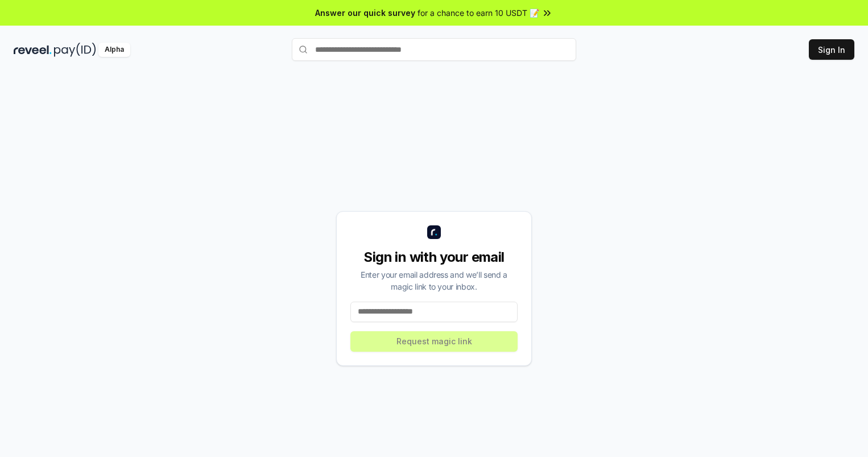 The height and width of the screenshot is (457, 868). What do you see at coordinates (434, 280) in the screenshot?
I see `div: Enter your email address and we’ll send a magic link to your inbox.` at bounding box center [434, 280].